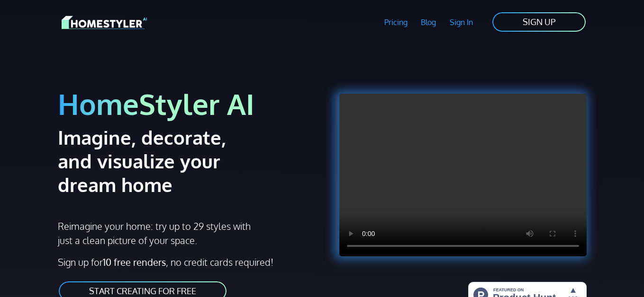  What do you see at coordinates (187, 104) in the screenshot?
I see `h1: HomeStyler AI` at bounding box center [187, 104].